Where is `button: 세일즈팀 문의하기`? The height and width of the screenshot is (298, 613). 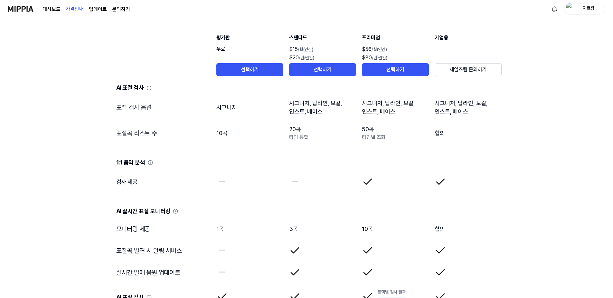
button: 세일즈팀 문의하기 is located at coordinates (468, 70).